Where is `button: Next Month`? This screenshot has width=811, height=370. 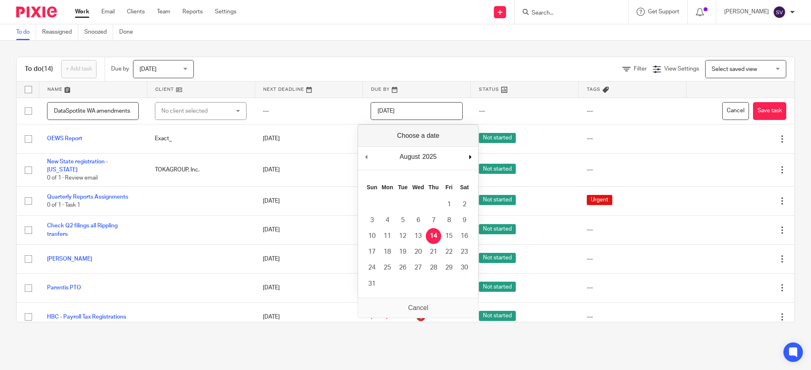 button: Next Month is located at coordinates (470, 157).